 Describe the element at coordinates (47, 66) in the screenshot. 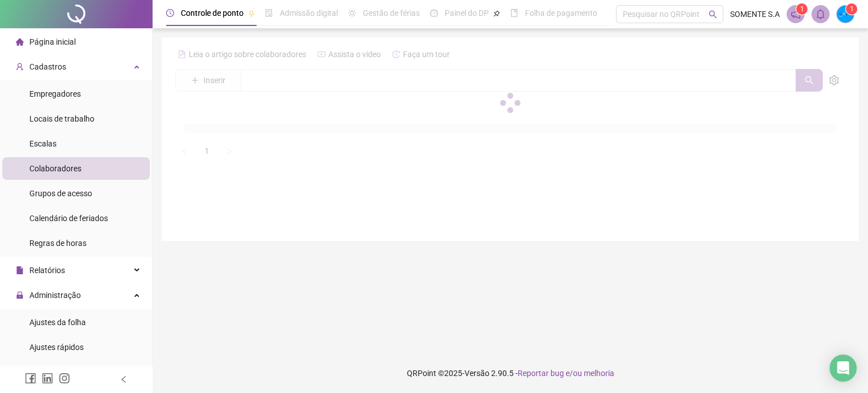

I see `span: Cadastros` at that location.